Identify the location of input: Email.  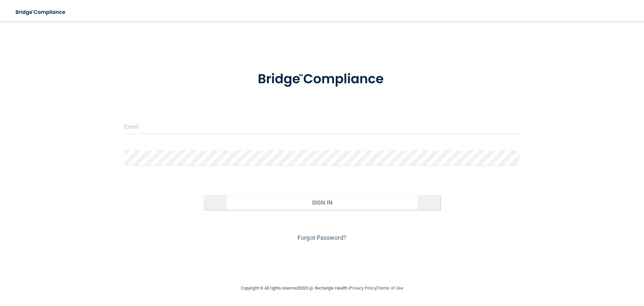
(322, 126).